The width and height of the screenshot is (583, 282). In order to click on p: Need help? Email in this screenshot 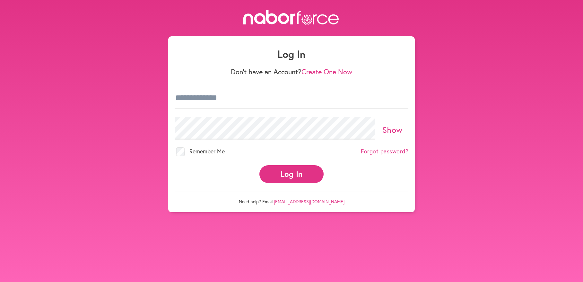, I will do `click(292, 198)`.